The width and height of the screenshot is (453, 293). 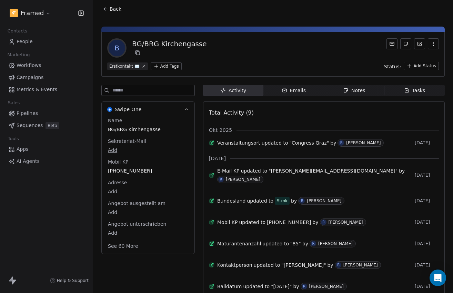 What do you see at coordinates (30, 13) in the screenshot?
I see `button: Framed` at bounding box center [30, 13].